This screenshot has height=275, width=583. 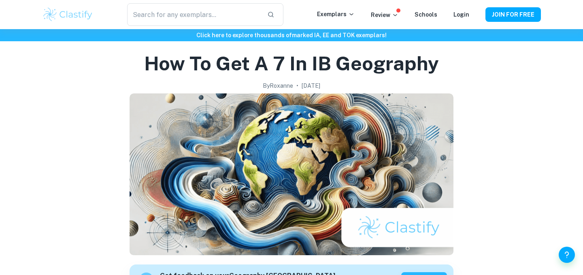 What do you see at coordinates (292, 64) in the screenshot?
I see `h1: How to get a 7 in IB Geography` at bounding box center [292, 64].